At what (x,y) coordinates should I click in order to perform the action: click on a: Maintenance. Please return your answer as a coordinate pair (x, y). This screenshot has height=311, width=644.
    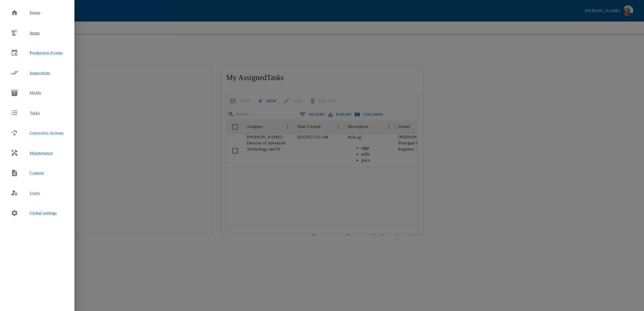
    Looking at the image, I should click on (32, 153).